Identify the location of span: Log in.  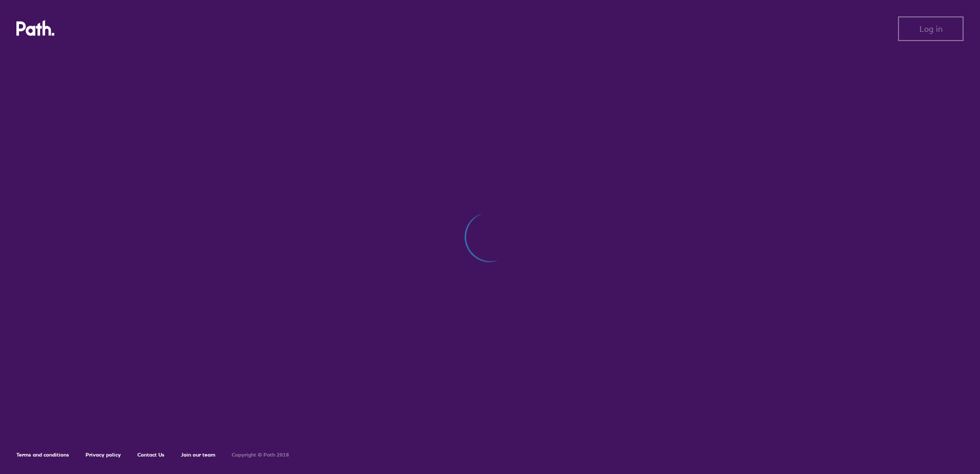
(931, 28).